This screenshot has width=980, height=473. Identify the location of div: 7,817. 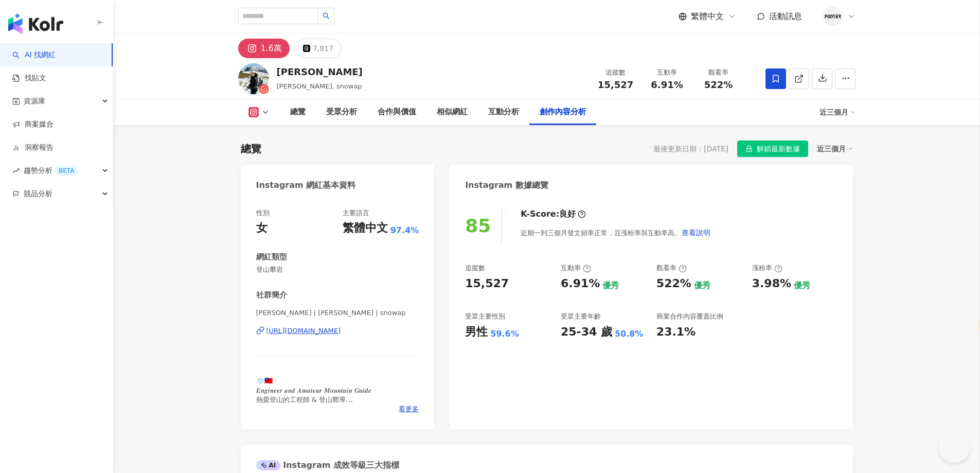
(323, 48).